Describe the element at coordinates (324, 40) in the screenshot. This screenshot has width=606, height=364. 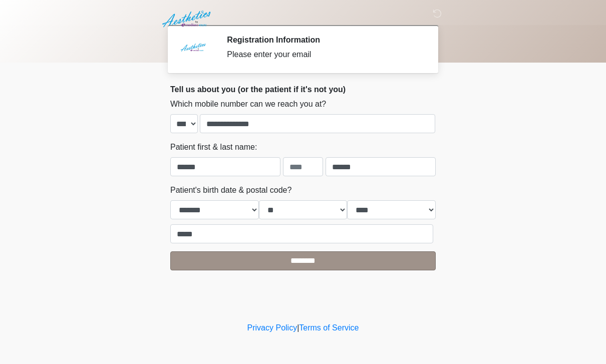
I see `h2: Registration Information` at that location.